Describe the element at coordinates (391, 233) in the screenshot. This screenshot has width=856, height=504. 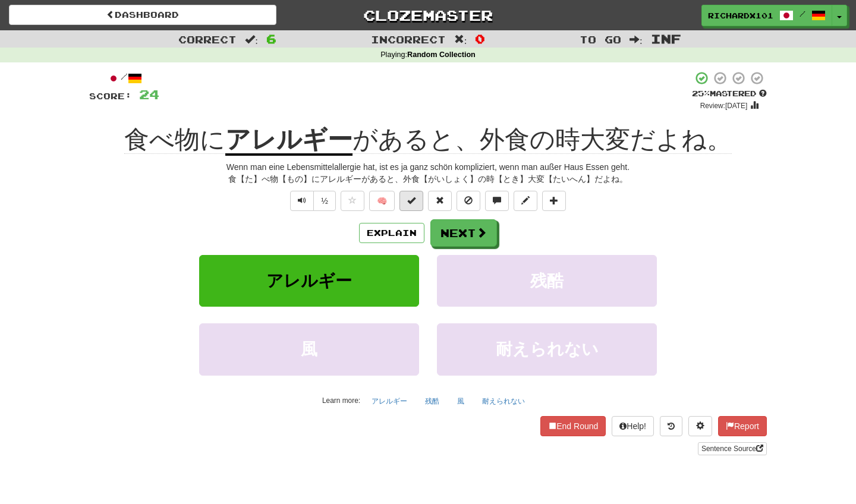
I see `button: Explain` at that location.